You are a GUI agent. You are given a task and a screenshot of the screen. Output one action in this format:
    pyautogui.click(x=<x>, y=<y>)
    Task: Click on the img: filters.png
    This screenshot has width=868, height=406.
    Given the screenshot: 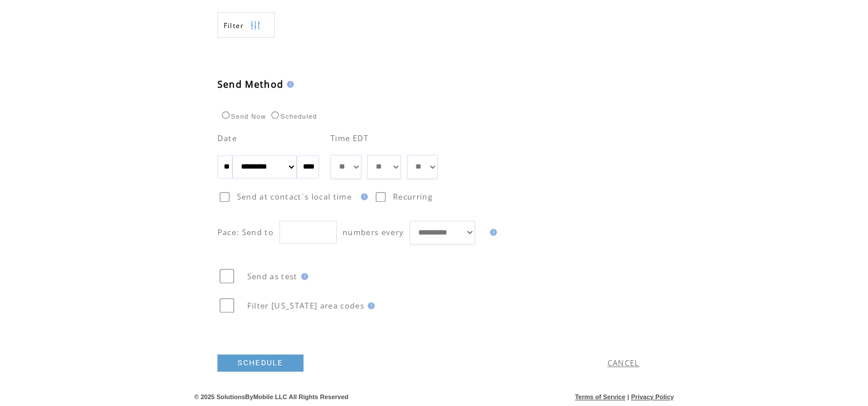 What is the action you would take?
    pyautogui.click(x=255, y=25)
    